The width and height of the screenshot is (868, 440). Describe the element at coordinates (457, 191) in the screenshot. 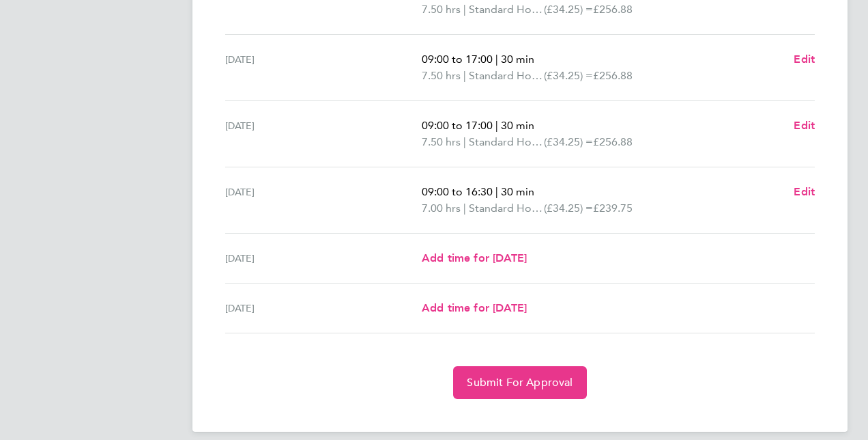

I see `span: 09:00 to 16:30` at that location.